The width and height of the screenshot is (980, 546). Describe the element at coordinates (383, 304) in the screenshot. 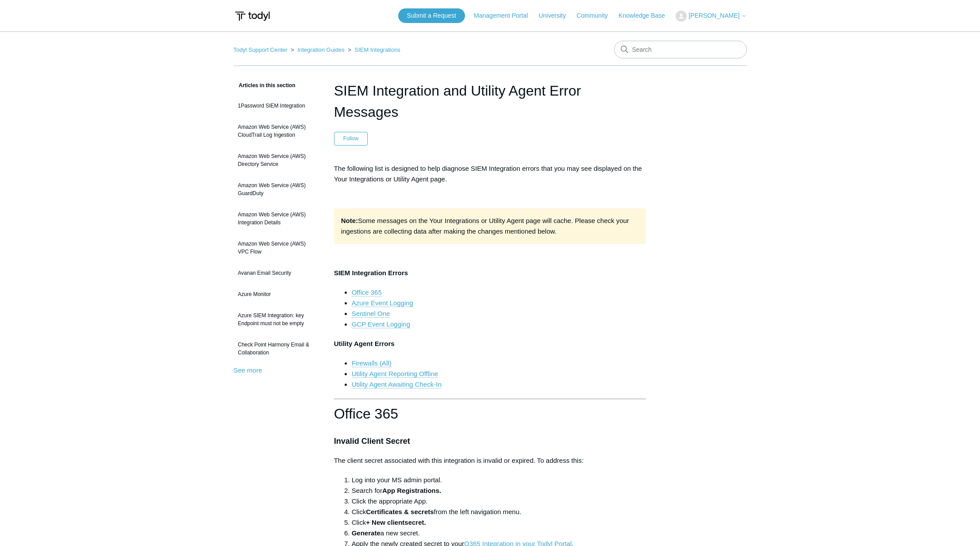

I see `a: Azure Event Logging` at that location.